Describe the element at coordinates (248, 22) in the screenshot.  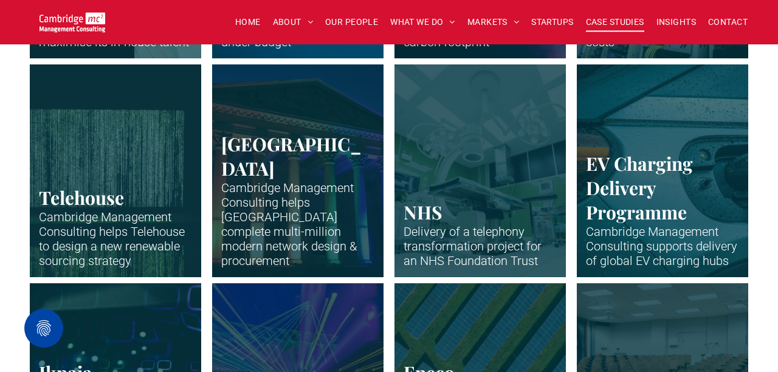
I see `a: HOME` at that location.